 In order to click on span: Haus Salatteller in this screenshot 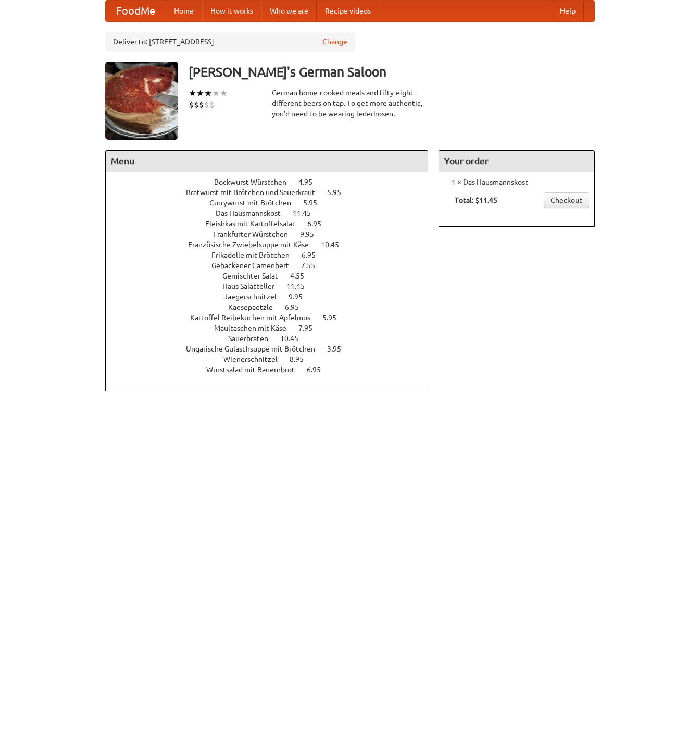, I will do `click(254, 286)`.